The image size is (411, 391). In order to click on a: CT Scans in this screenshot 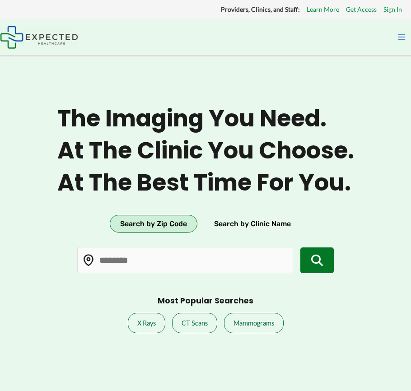, I will do `click(195, 323)`.